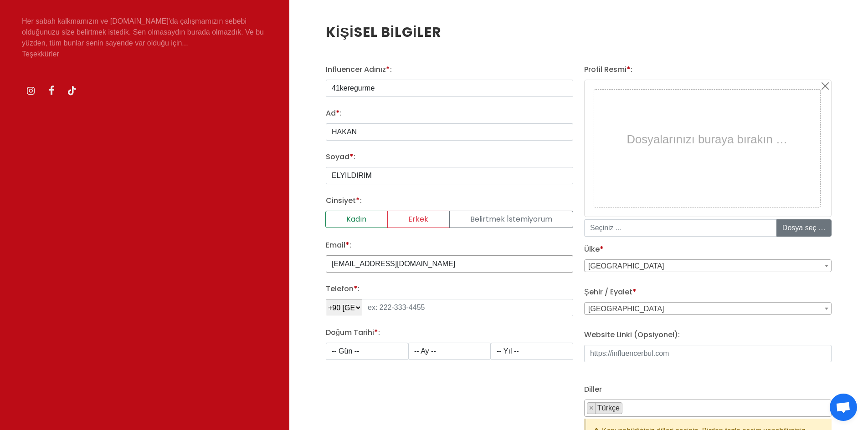 The width and height of the screenshot is (868, 430). Describe the element at coordinates (594, 250) in the screenshot. I see `label: Ülke` at that location.